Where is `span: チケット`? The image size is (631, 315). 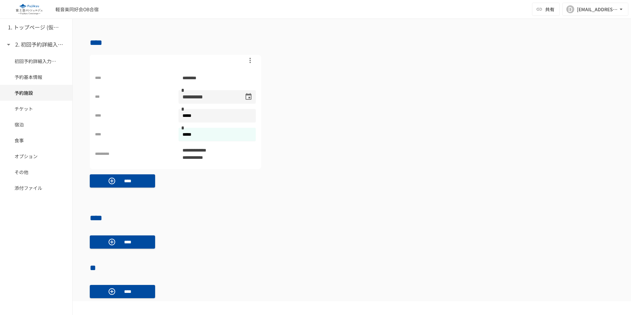 span: チケット is located at coordinates (36, 109).